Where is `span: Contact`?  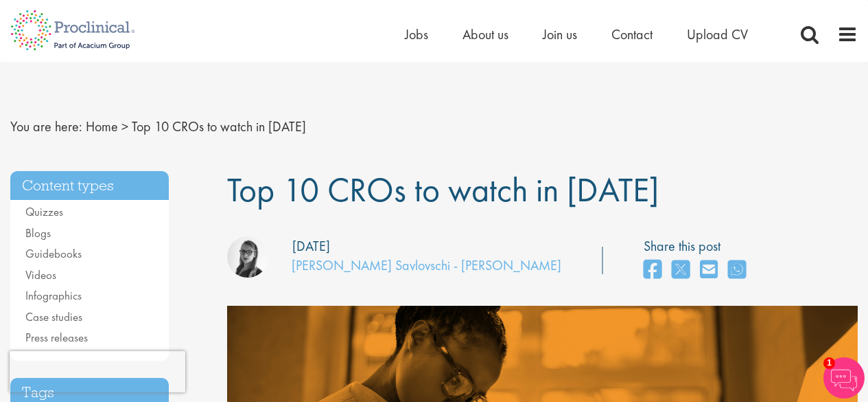 span: Contact is located at coordinates (632, 35).